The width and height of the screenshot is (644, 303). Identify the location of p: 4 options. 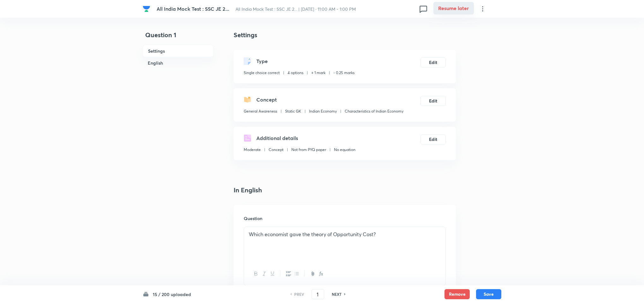
(295, 73).